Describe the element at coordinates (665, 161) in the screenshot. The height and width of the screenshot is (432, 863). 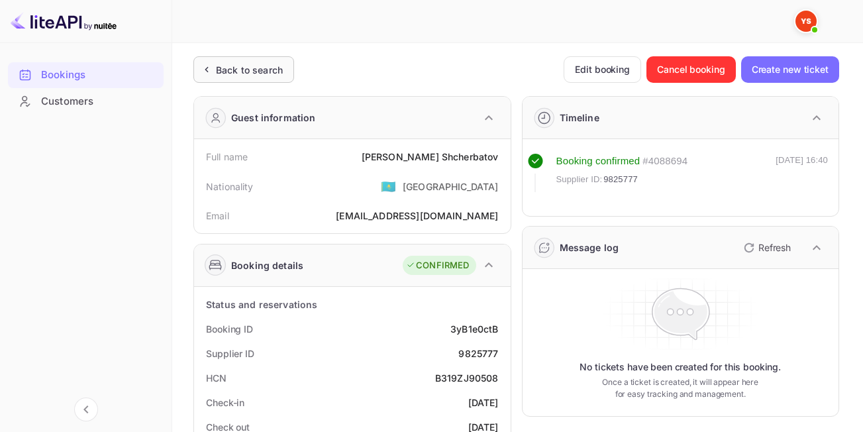
I see `div: # 4088694` at that location.